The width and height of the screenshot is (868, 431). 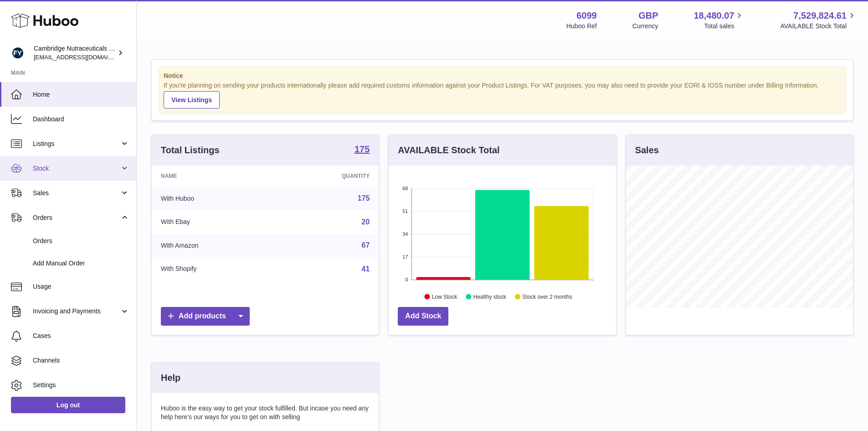 What do you see at coordinates (645, 26) in the screenshot?
I see `div: Currency` at bounding box center [645, 26].